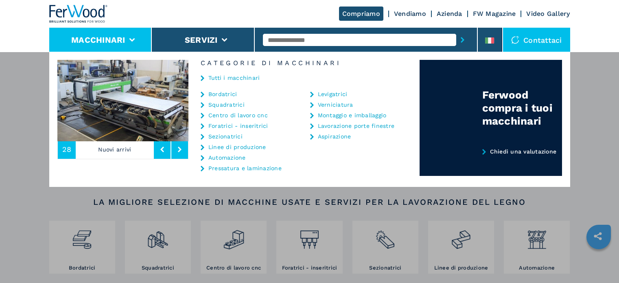 This screenshot has height=283, width=619. Describe the element at coordinates (495, 13) in the screenshot. I see `a: FW Magazine` at that location.